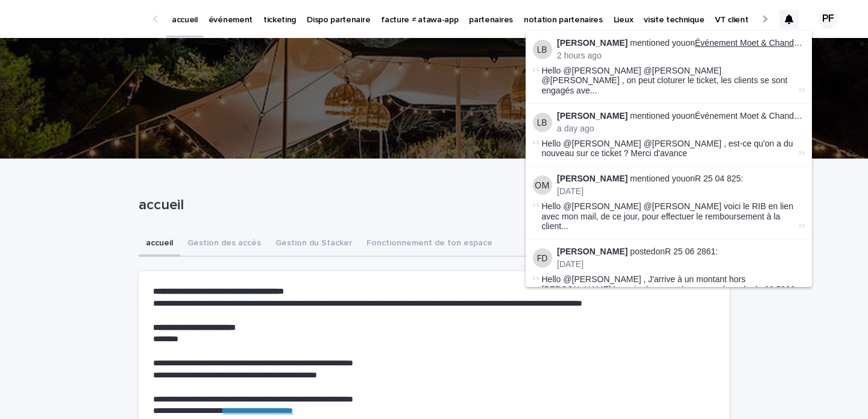 The height and width of the screenshot is (419, 868). What do you see at coordinates (429, 244) in the screenshot?
I see `button: Fonctionnement de ton espace` at bounding box center [429, 244].